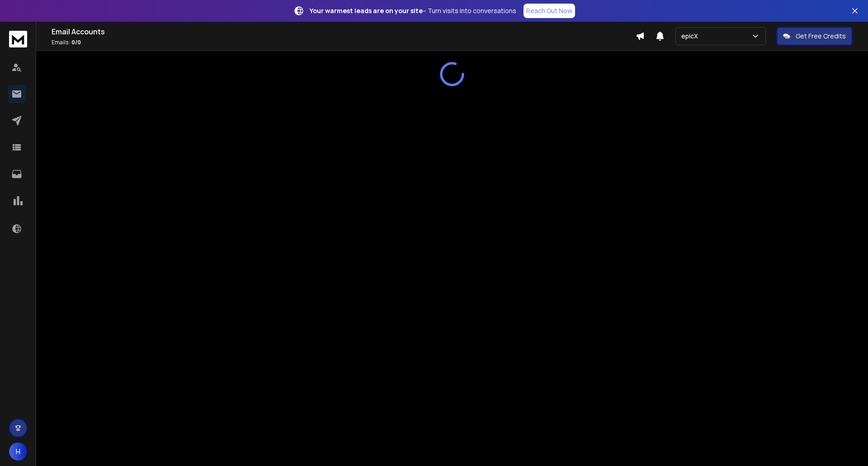 The height and width of the screenshot is (466, 868). I want to click on span: 0 / 0, so click(76, 42).